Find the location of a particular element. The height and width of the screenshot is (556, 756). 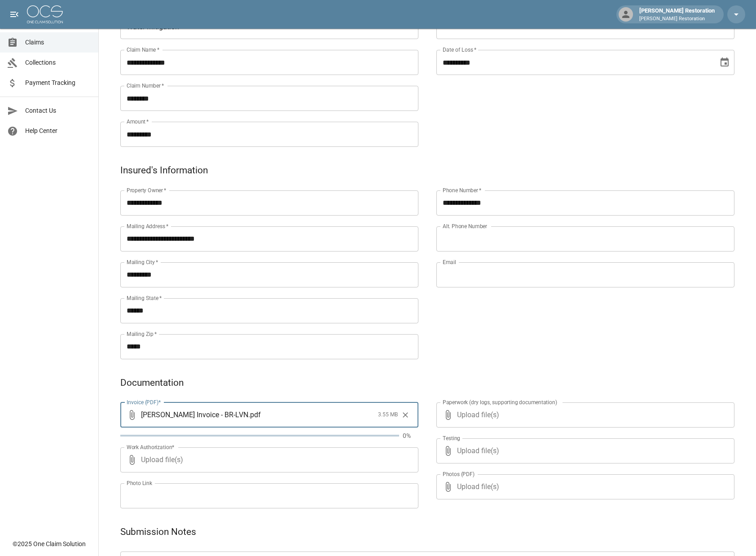

span: 3.55 MB is located at coordinates (388, 415).